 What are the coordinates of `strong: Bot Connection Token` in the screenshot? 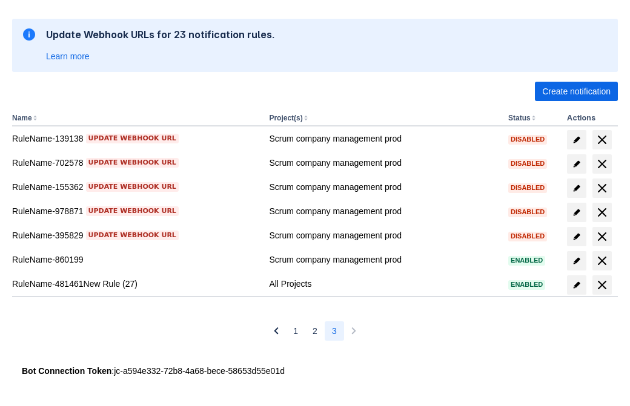 It's located at (67, 371).